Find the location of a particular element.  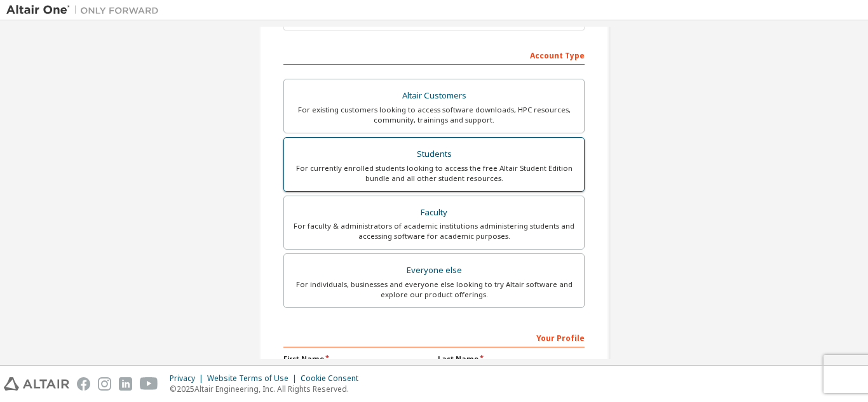

label: First Name is located at coordinates (357, 359).